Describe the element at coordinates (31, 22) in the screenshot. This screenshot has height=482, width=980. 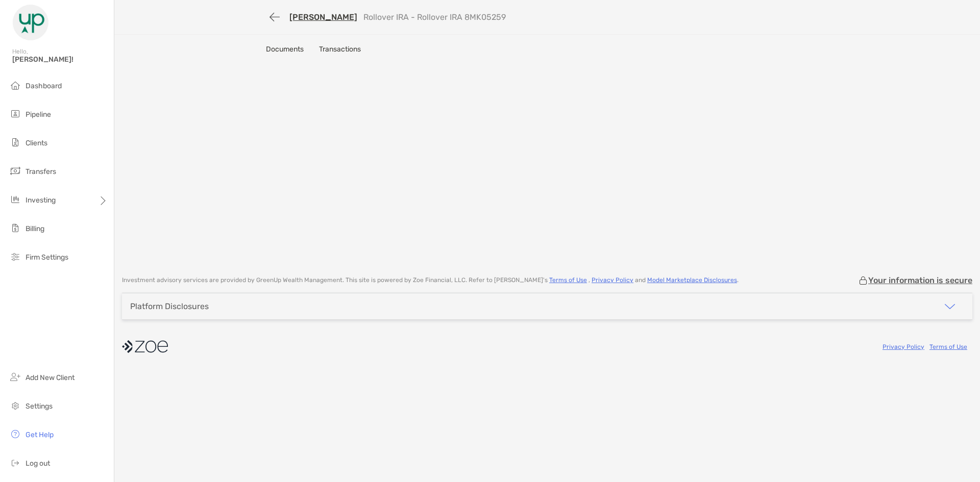
I see `img: Zoe Logo` at that location.